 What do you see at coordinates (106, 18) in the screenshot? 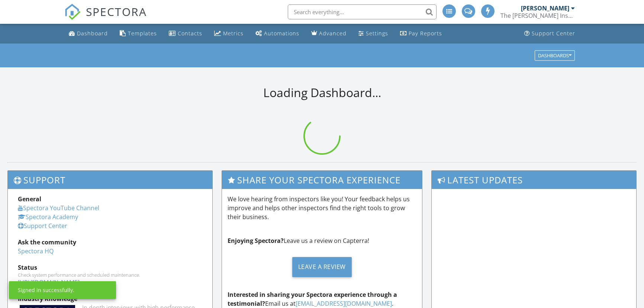
I see `a: SPECTORA` at bounding box center [106, 18].